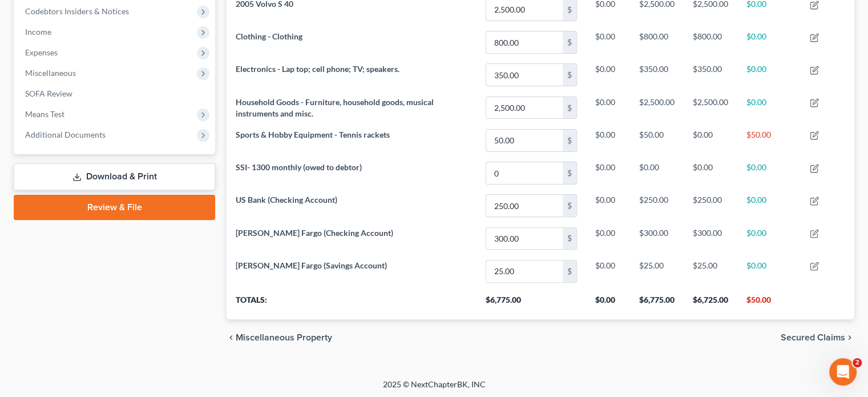  Describe the element at coordinates (50, 73) in the screenshot. I see `span: Miscellaneous` at that location.